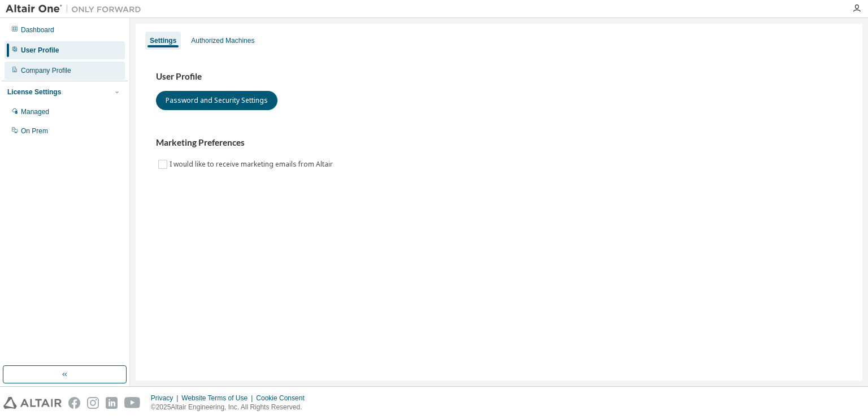  What do you see at coordinates (217, 100) in the screenshot?
I see `button: Password and Security Settings` at bounding box center [217, 100].